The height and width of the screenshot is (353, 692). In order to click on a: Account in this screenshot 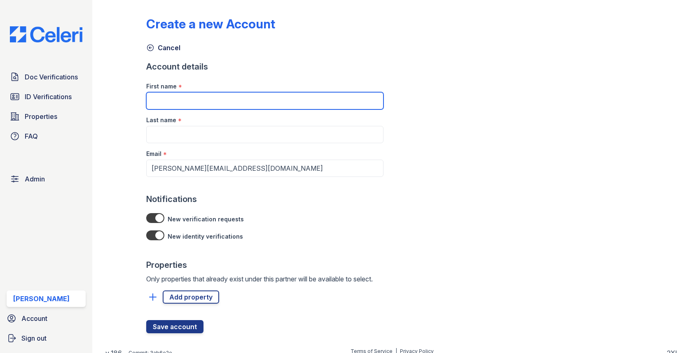, I will do `click(46, 319)`.